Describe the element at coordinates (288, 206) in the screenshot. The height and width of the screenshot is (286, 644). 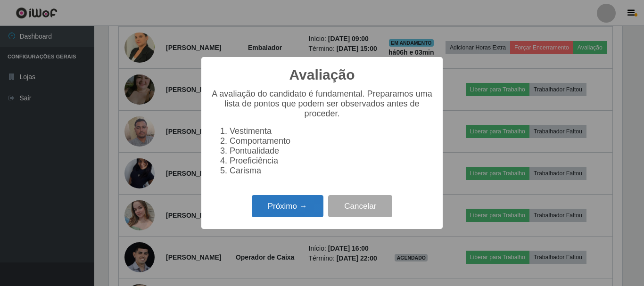
I see `button: Próximo →` at that location.